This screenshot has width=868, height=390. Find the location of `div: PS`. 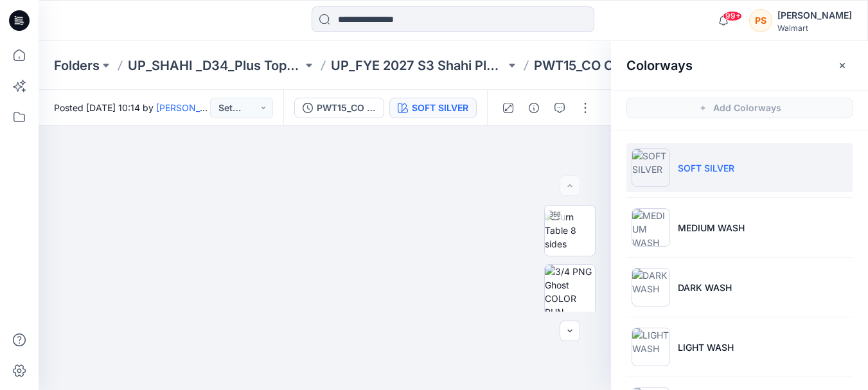

div: PS is located at coordinates (761, 21).